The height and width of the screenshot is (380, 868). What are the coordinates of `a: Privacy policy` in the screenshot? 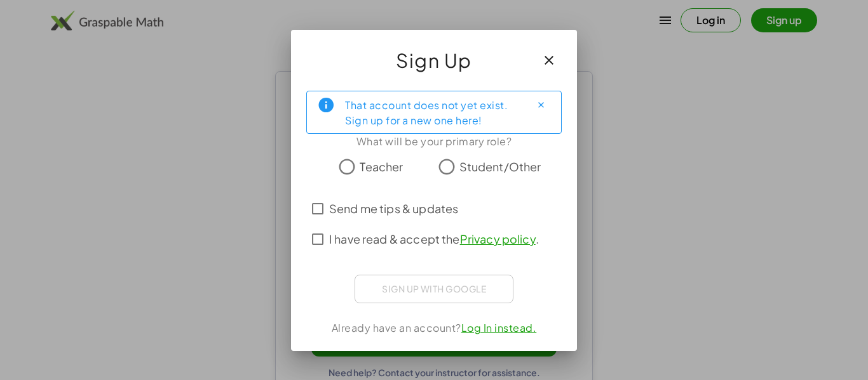 It's located at (498, 239).